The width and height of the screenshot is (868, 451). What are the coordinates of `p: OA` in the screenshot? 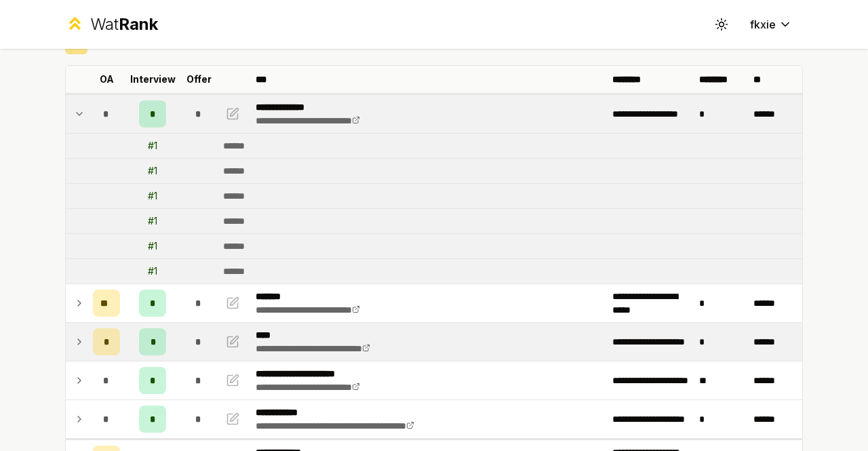 It's located at (106, 79).